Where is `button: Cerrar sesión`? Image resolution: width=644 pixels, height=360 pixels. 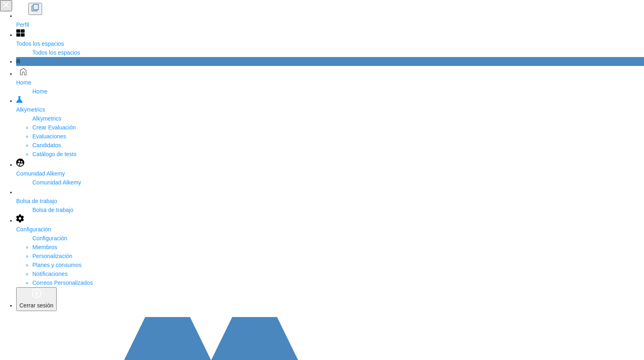 button: Cerrar sesión is located at coordinates (36, 299).